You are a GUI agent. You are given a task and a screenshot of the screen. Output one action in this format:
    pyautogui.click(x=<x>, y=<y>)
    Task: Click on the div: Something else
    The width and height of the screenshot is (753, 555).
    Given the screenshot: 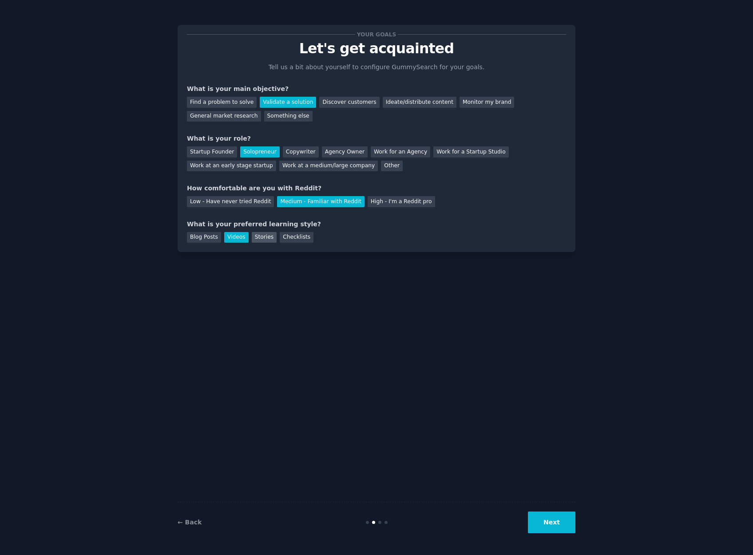 What is the action you would take?
    pyautogui.click(x=288, y=116)
    